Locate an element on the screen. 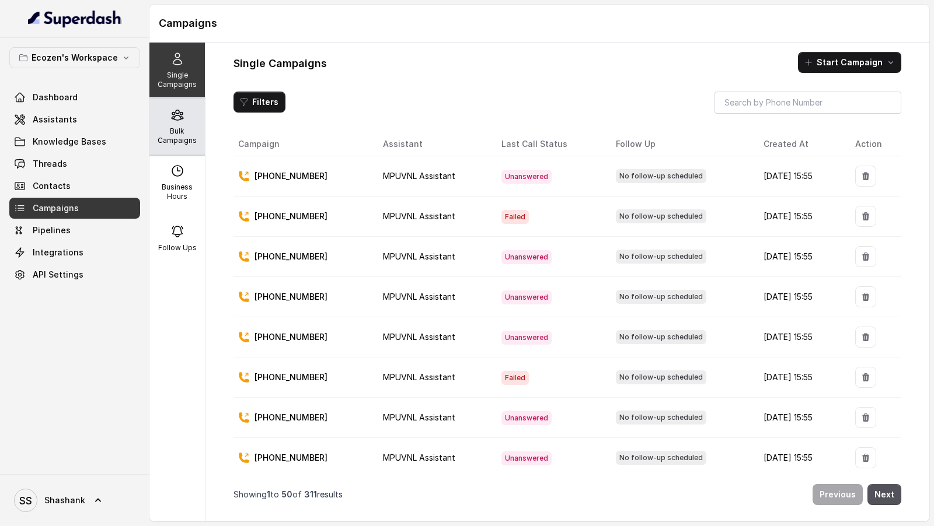  button: Filters is located at coordinates (259, 102).